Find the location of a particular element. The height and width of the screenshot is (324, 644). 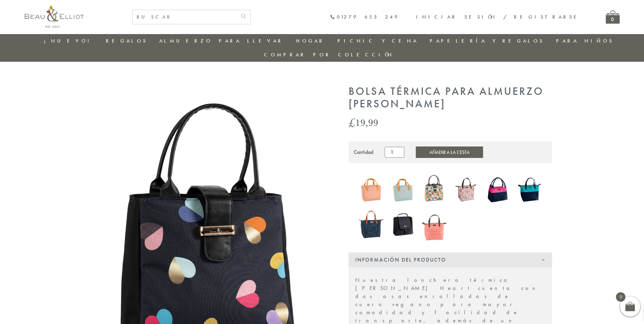

font: 01279 653 249 is located at coordinates (368, 17).